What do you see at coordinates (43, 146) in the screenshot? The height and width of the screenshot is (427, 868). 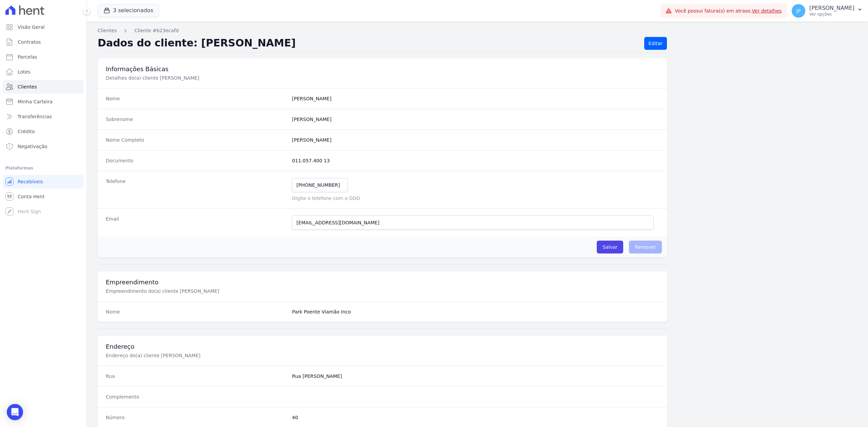 I see `a: Negativação` at bounding box center [43, 146].